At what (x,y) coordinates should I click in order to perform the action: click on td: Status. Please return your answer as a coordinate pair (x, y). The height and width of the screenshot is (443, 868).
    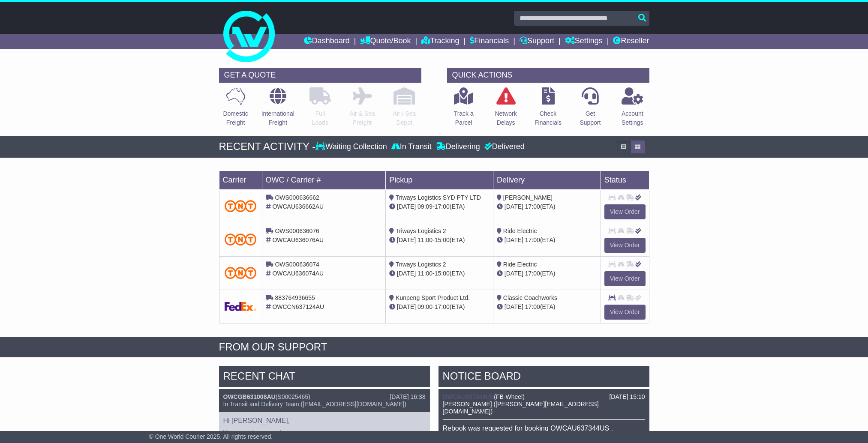
    Looking at the image, I should click on (625, 180).